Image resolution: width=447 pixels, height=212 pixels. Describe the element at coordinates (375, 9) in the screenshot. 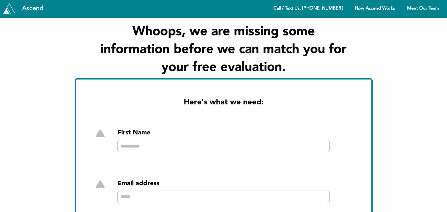

I see `a: How Ascend Works` at that location.